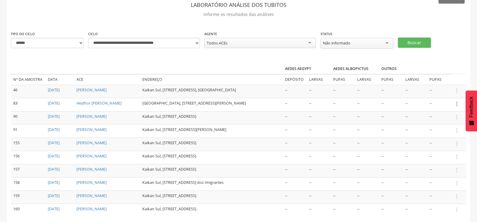  What do you see at coordinates (415, 79) in the screenshot?
I see `td: Larvas` at bounding box center [415, 79].